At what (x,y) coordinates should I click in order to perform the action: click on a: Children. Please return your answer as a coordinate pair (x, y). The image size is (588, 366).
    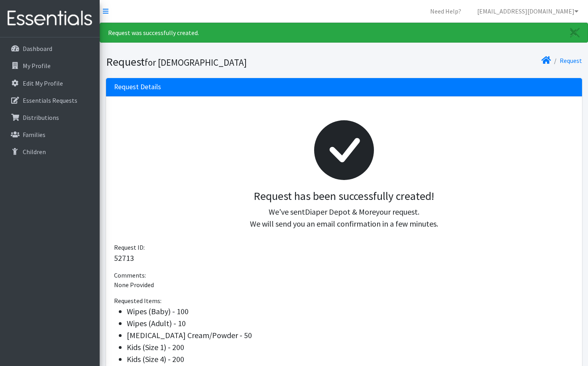
    Looking at the image, I should click on (49, 152).